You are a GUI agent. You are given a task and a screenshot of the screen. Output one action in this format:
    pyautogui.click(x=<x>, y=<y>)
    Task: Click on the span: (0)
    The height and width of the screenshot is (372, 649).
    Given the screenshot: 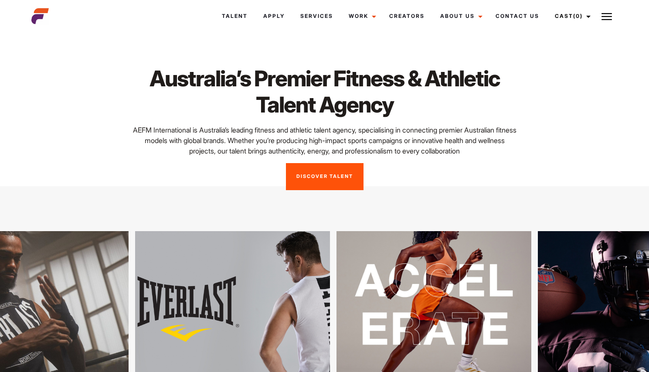 What is the action you would take?
    pyautogui.click(x=578, y=16)
    